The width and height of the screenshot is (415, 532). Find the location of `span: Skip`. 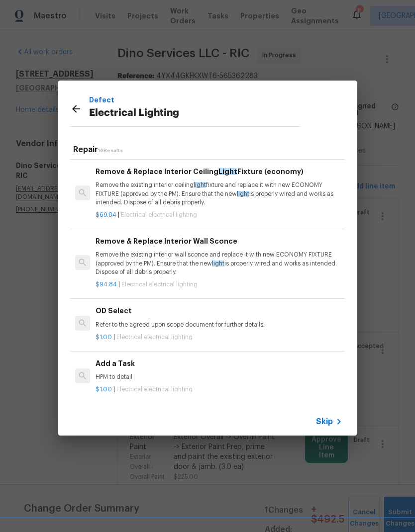

span: Skip is located at coordinates (325, 421).